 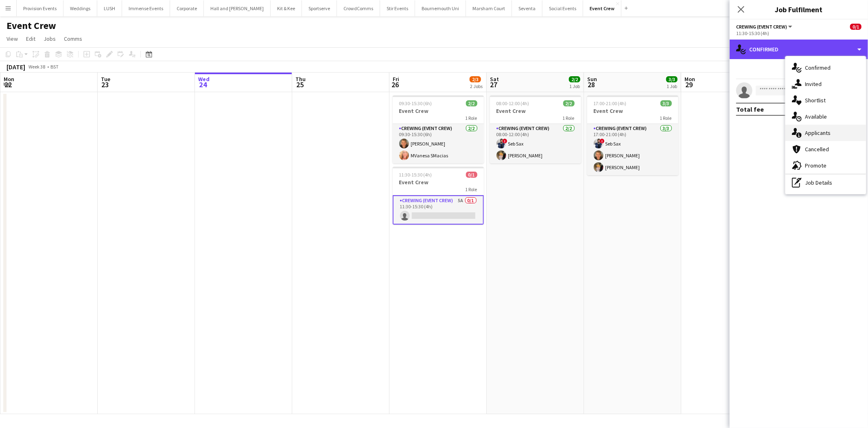 What do you see at coordinates (818, 67) in the screenshot?
I see `span: Confirmed` at bounding box center [818, 67].